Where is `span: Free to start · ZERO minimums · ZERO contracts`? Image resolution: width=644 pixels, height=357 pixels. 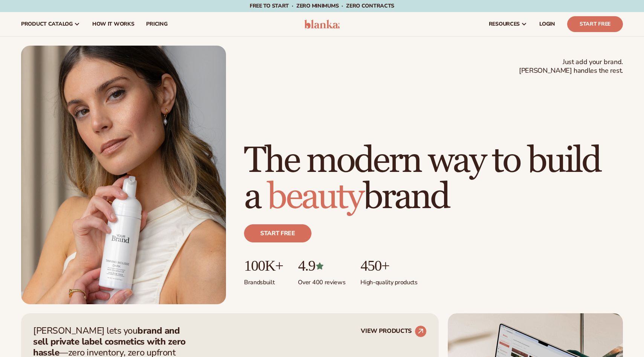
span: Free to start · ZERO minimums · ZERO contracts is located at coordinates (322, 6).